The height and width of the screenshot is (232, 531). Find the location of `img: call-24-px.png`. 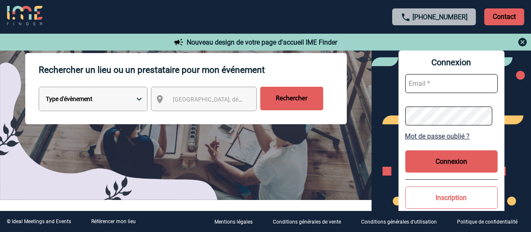

img: call-24-px.png is located at coordinates (406, 17).